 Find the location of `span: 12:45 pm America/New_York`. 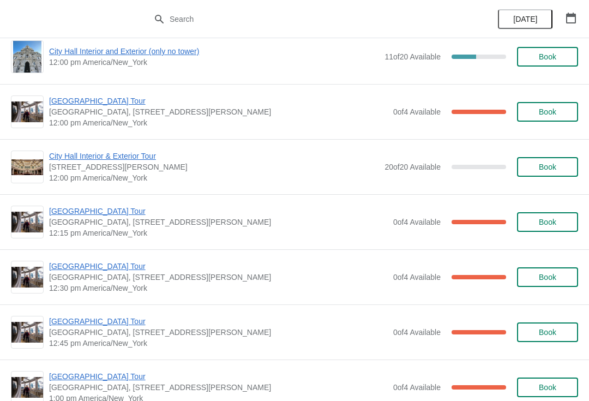

span: 12:45 pm America/New_York is located at coordinates (218, 343).